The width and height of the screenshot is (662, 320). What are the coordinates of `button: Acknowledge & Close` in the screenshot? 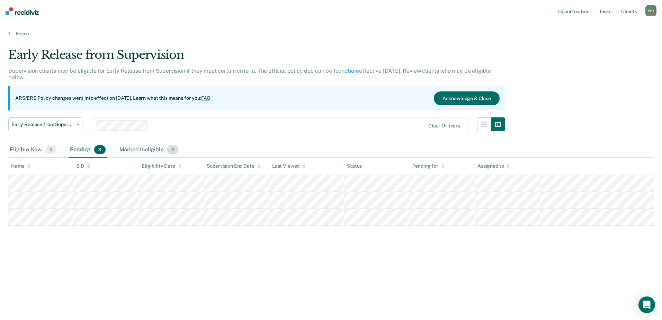 It's located at (466, 98).